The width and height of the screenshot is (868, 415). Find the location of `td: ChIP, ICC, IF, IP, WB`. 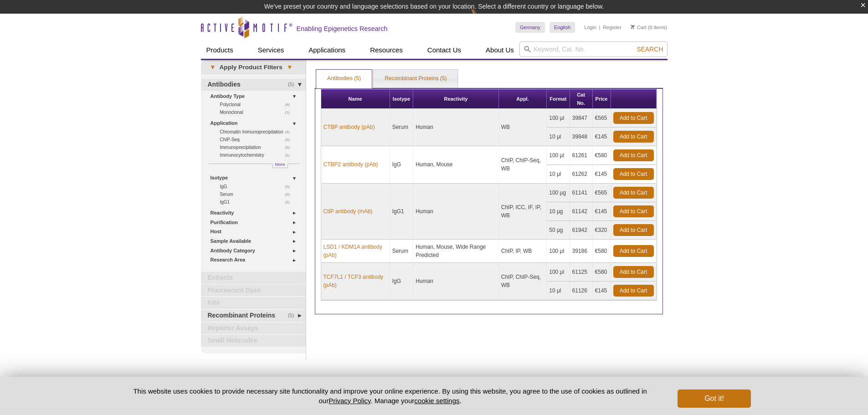

td: ChIP, ICC, IF, IP, WB is located at coordinates (523, 211).